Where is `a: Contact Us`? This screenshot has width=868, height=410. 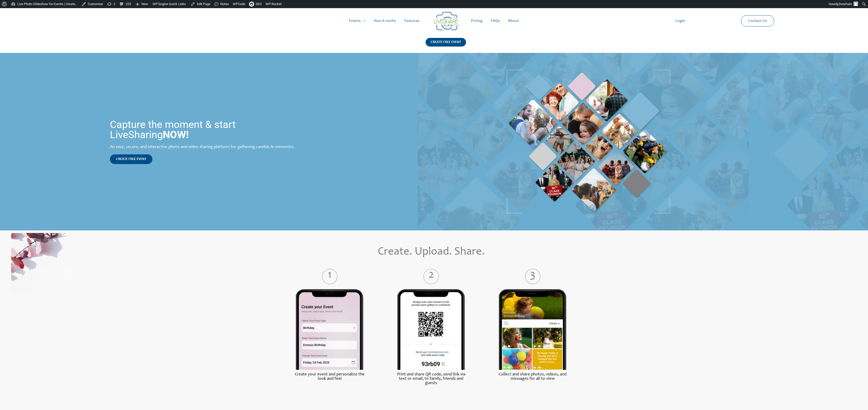
a: Contact Us is located at coordinates (758, 21).